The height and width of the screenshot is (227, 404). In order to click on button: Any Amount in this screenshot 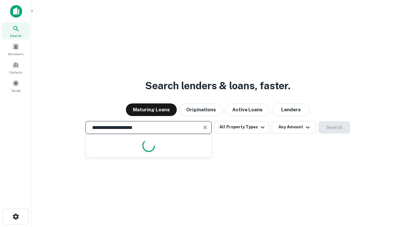, I will do `click(294, 128)`.